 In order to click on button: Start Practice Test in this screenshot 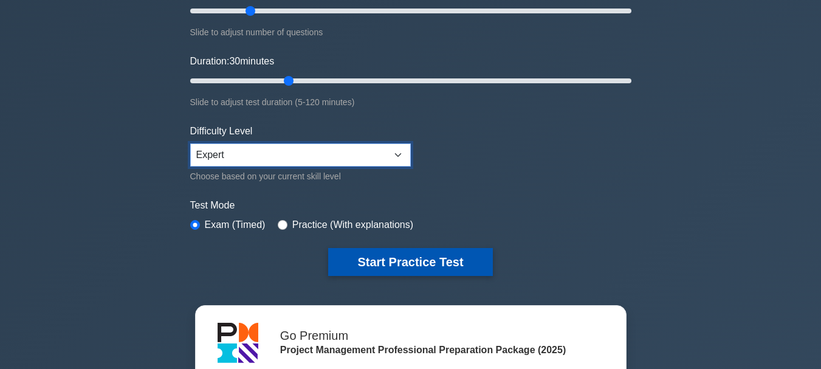, I will do `click(410, 262)`.